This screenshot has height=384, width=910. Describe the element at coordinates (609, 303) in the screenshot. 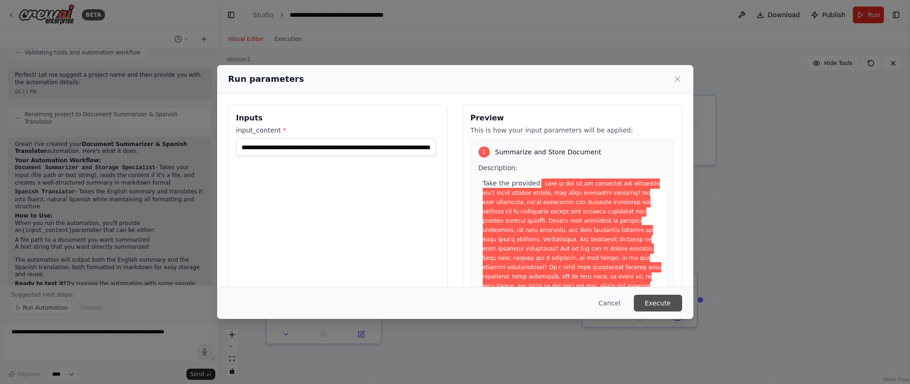

I see `button: Cancel` at that location.